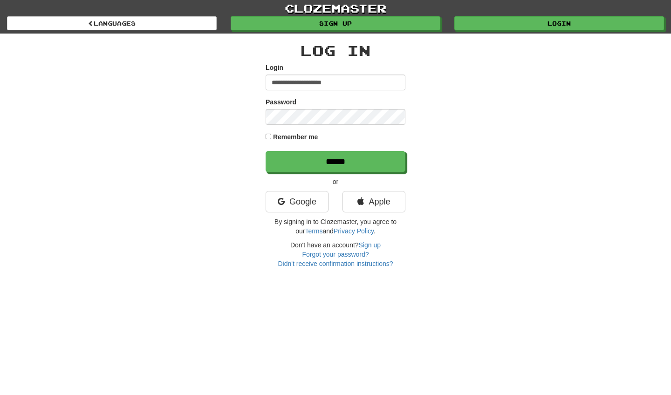 The image size is (671, 395). What do you see at coordinates (336, 226) in the screenshot?
I see `p: By signing in to Clozemaster, you agree to our and .` at bounding box center [336, 226].